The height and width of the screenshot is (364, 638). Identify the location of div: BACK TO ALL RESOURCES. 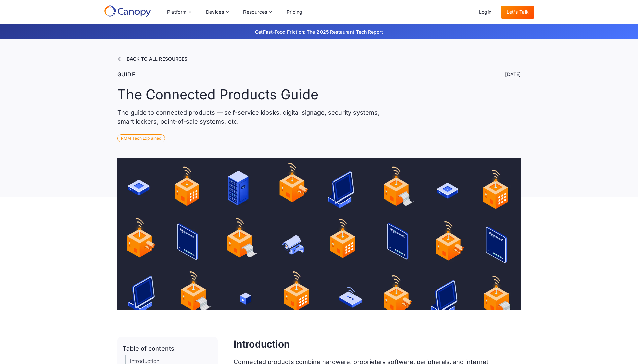
(157, 59).